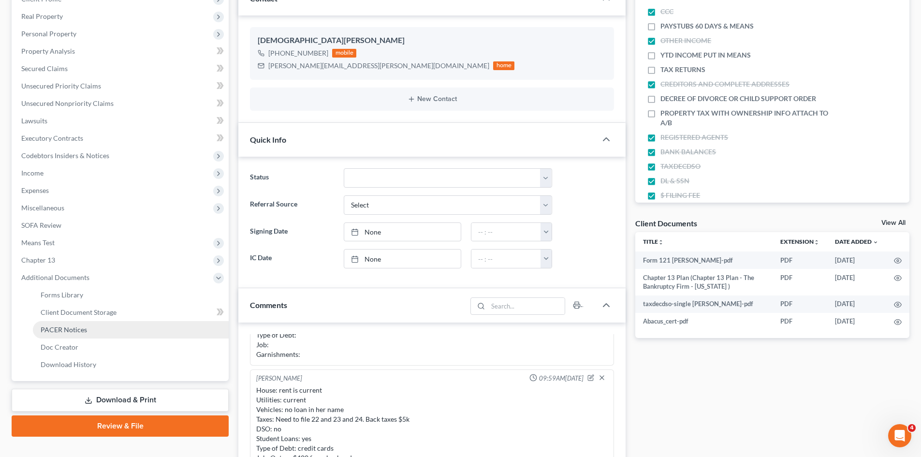  Describe the element at coordinates (130, 347) in the screenshot. I see `a: Doc Creator` at that location.